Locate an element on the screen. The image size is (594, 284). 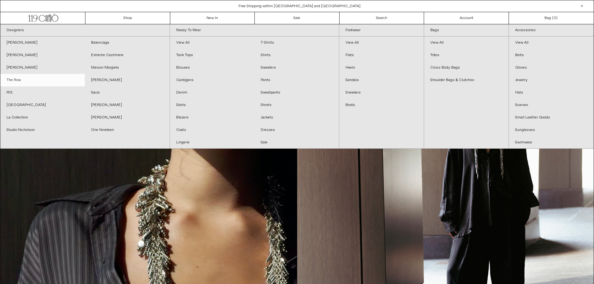
a: Extreme Cashmere is located at coordinates (127, 55).